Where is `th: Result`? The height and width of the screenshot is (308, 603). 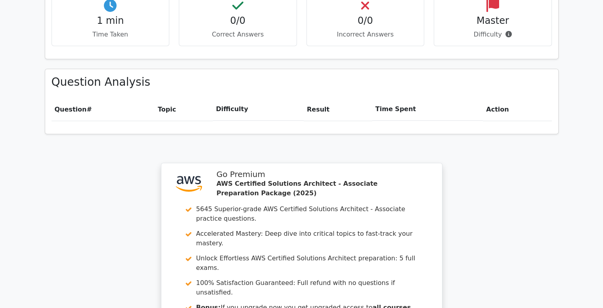 th: Result is located at coordinates (338, 109).